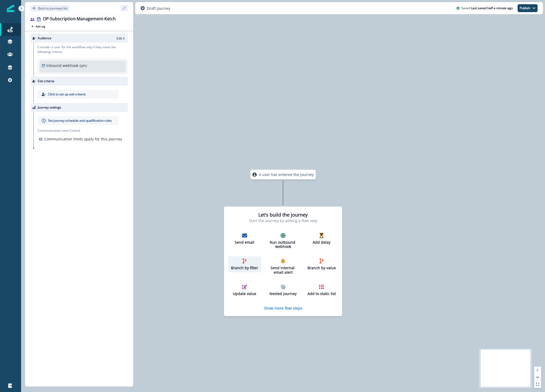 This screenshot has width=545, height=392. Describe the element at coordinates (283, 221) in the screenshot. I see `p: Start the journey by adding a flow step` at that location.